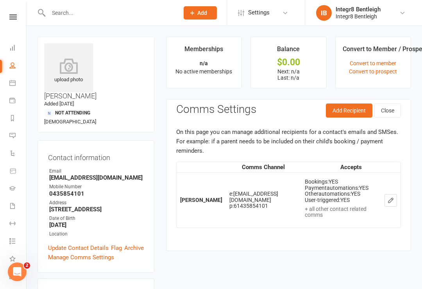  What do you see at coordinates (96, 156) in the screenshot?
I see `h3: Contact information` at bounding box center [96, 156].